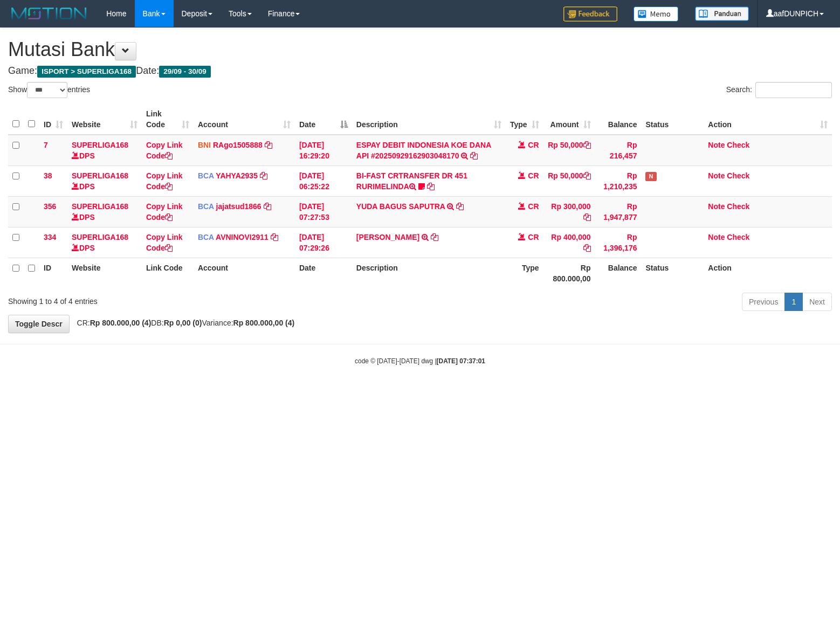 The image size is (840, 636). I want to click on a: AVNINOVI2911, so click(242, 237).